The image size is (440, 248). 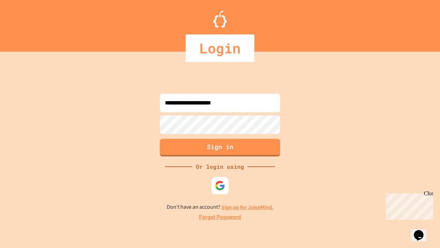 I want to click on button: Sign in, so click(x=220, y=147).